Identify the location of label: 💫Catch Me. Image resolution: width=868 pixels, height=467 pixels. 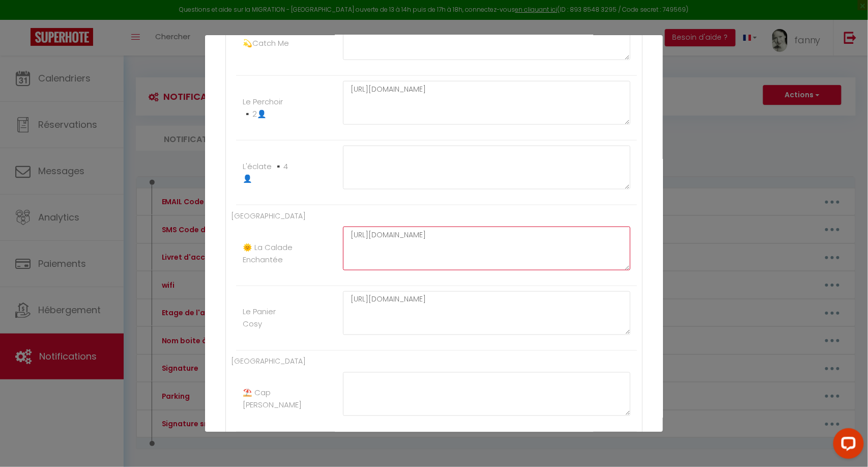
(265, 43).